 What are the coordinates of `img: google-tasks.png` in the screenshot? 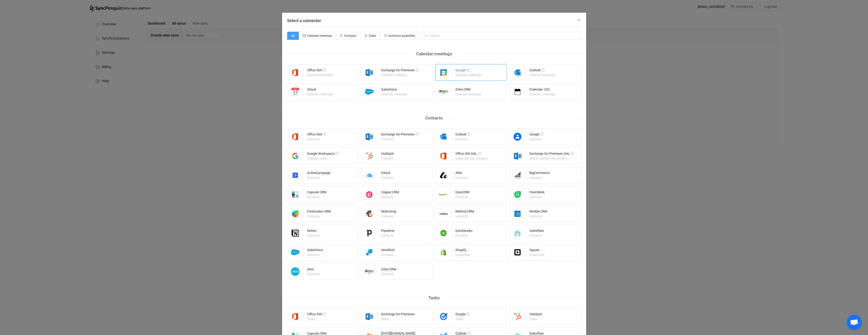 It's located at (444, 316).